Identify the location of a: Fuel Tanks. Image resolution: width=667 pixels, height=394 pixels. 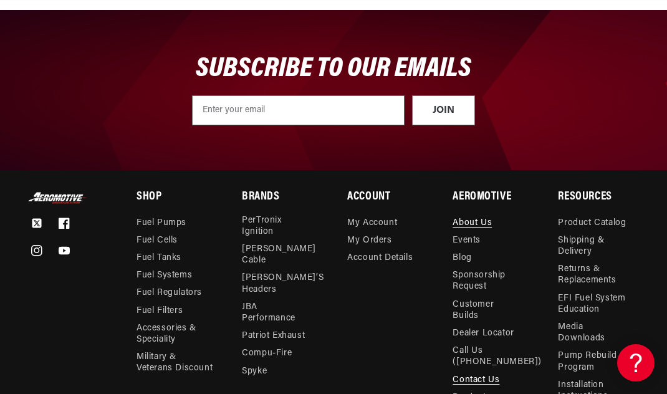
(159, 258).